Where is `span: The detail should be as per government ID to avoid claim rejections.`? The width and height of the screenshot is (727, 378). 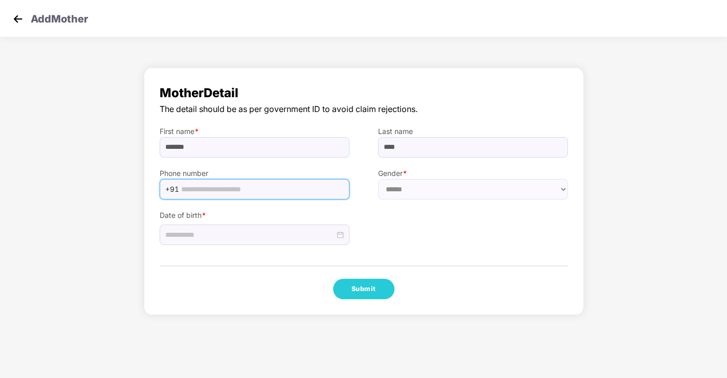 span: The detail should be as per government ID to avoid claim rejections. is located at coordinates (364, 109).